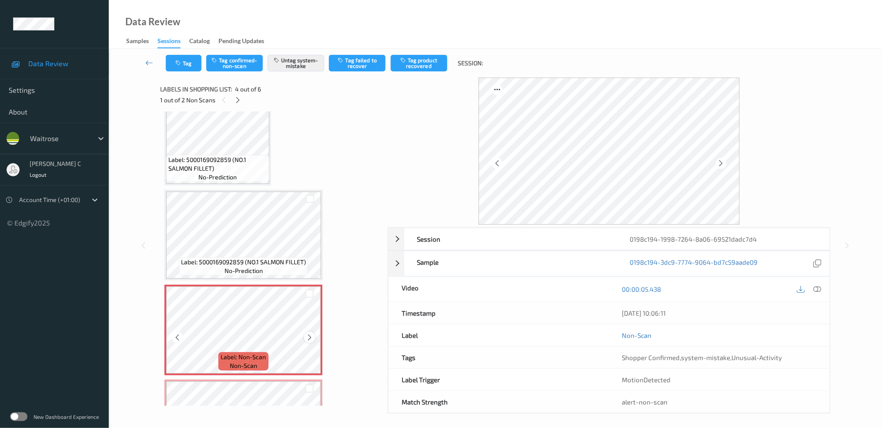 Image resolution: width=882 pixels, height=428 pixels. Describe the element at coordinates (706, 357) in the screenshot. I see `span: system-mistake` at that location.